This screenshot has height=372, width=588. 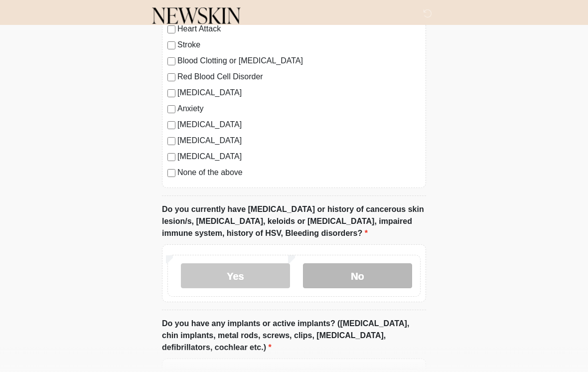 I want to click on label: No, so click(x=358, y=276).